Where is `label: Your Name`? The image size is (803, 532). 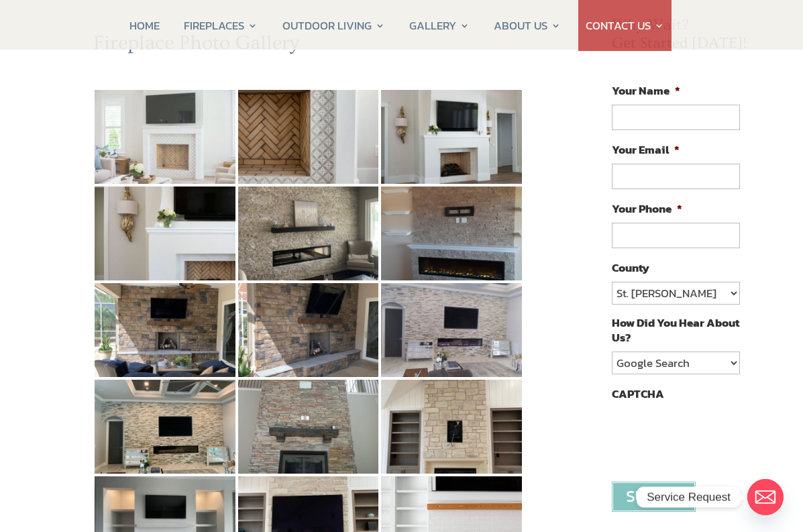
label: Your Name is located at coordinates (646, 90).